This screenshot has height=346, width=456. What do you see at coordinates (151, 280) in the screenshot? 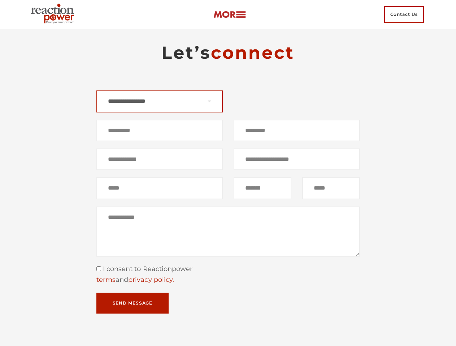
I see `a: privacy policy.` at bounding box center [151, 280].